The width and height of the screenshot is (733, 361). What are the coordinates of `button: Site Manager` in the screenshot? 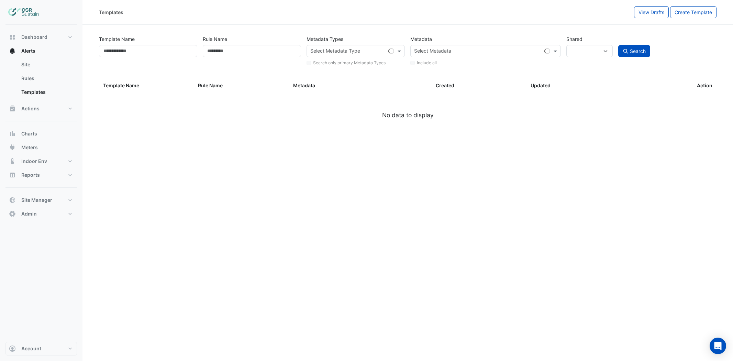 It's located at (41, 200).